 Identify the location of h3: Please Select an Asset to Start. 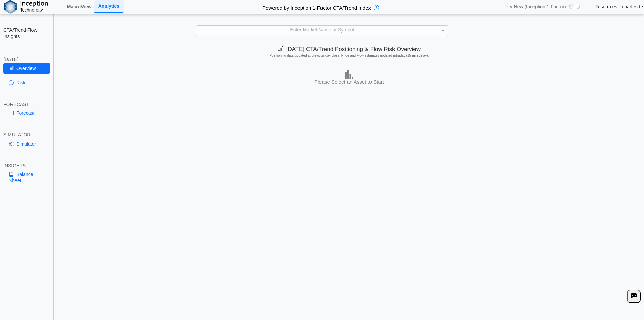
(349, 82).